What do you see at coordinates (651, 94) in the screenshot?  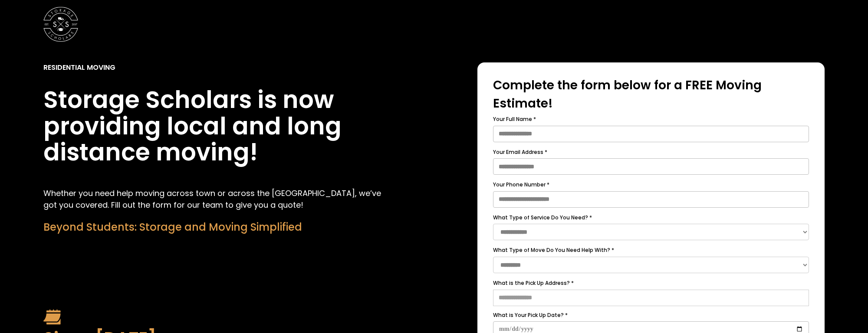 I see `div: Complete the form below for a FREE Moving Estimate!` at bounding box center [651, 94].